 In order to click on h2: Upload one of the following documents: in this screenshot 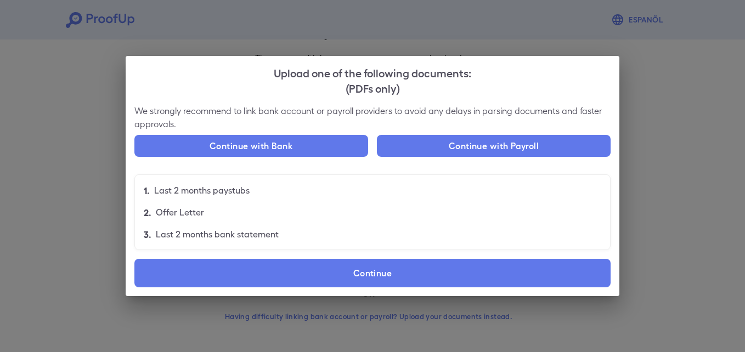, I will do `click(373, 80)`.